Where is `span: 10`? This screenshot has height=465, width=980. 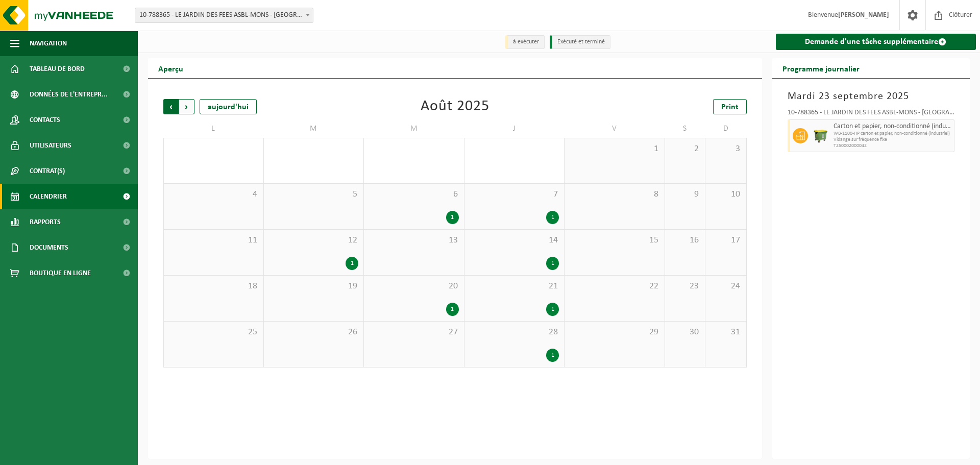
span: 10 is located at coordinates (725, 194).